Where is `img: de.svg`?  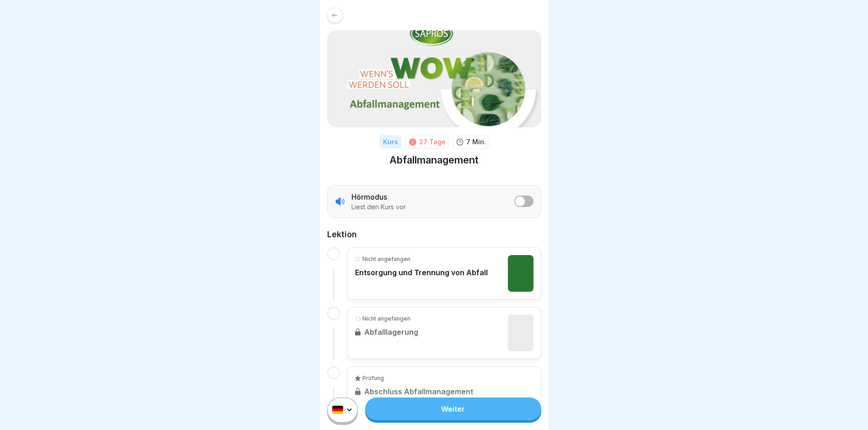 img: de.svg is located at coordinates (337, 410).